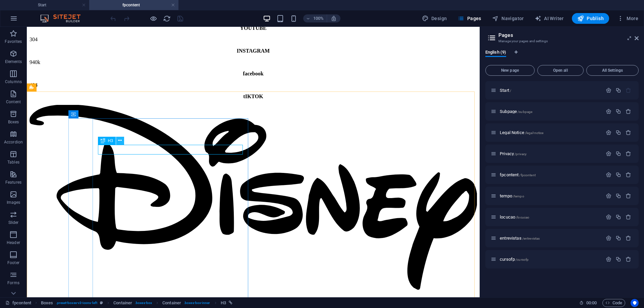 The height and width of the screenshot is (308, 644). I want to click on div: cursofp/cursofp, so click(550, 259).